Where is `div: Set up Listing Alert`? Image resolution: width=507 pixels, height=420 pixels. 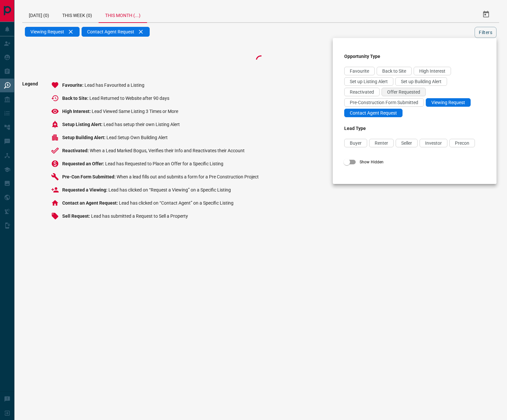
div: Set up Listing Alert is located at coordinates (369, 81).